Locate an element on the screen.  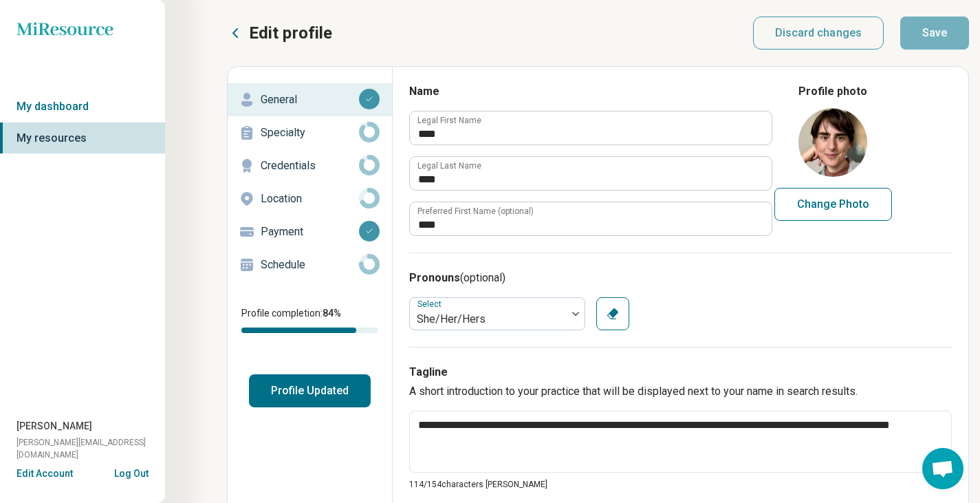
a: Schedule is located at coordinates (309, 265).